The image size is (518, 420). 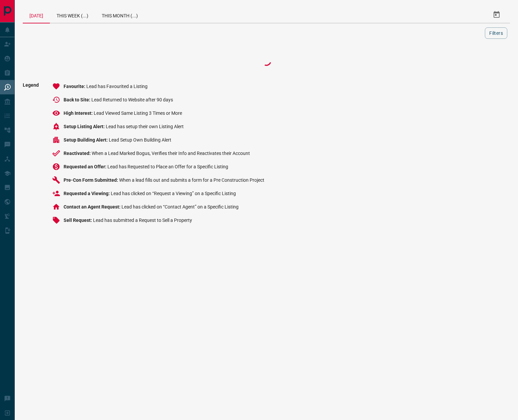 What do you see at coordinates (85, 166) in the screenshot?
I see `span: Requested an Offer` at bounding box center [85, 166].